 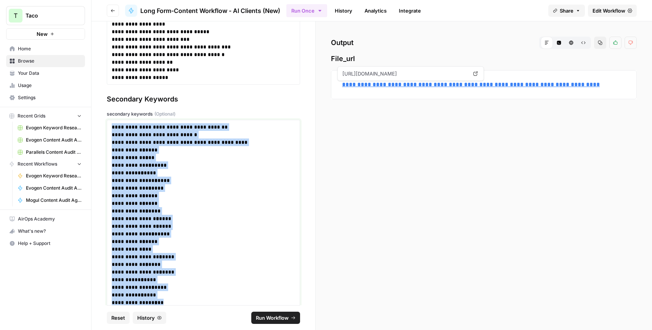 I want to click on span: Your Data, so click(x=50, y=73).